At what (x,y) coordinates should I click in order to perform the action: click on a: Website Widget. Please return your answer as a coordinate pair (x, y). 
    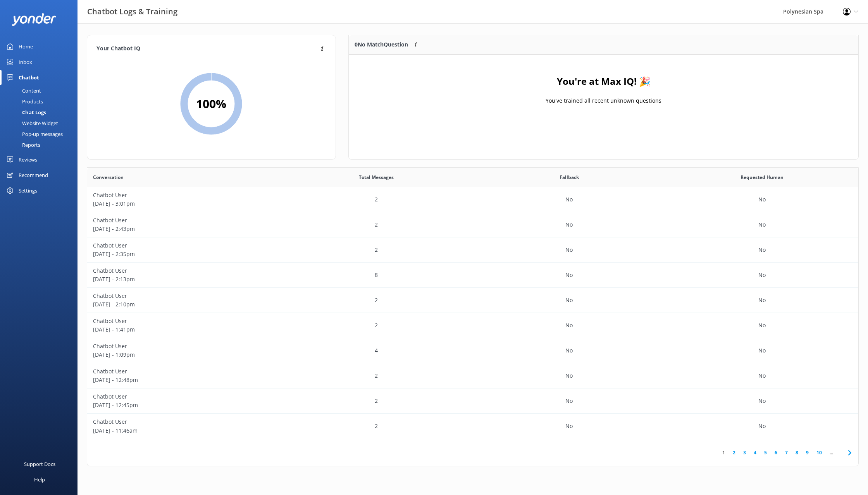
    Looking at the image, I should click on (41, 123).